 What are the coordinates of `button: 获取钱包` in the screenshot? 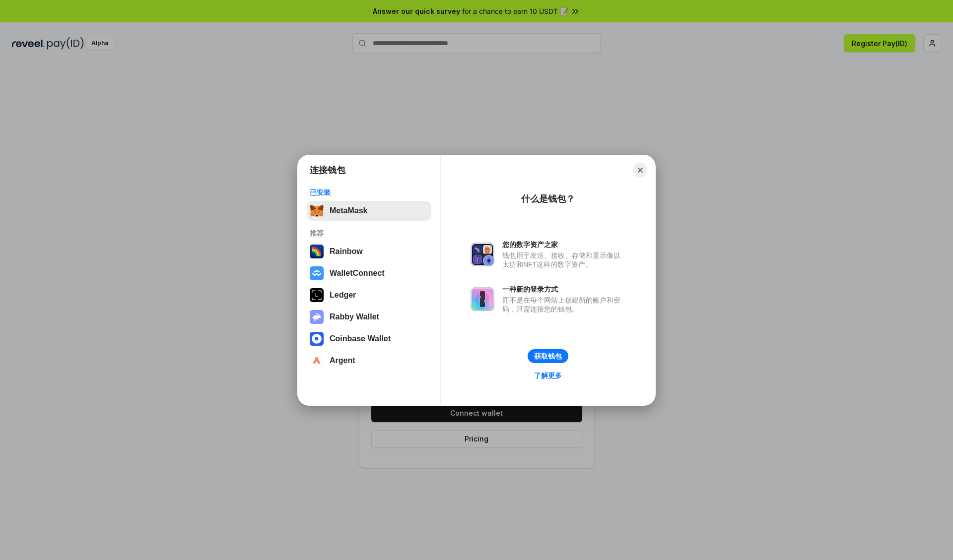 It's located at (548, 356).